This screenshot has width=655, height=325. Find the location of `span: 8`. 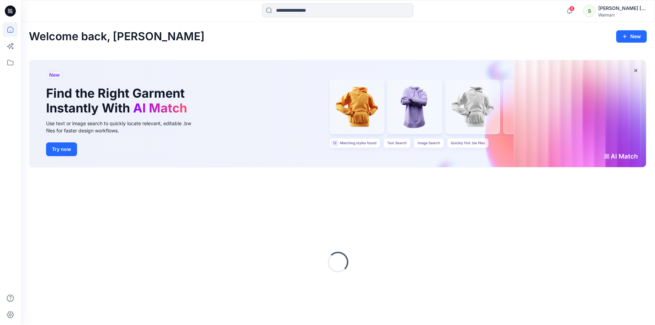

span: 8 is located at coordinates (572, 9).